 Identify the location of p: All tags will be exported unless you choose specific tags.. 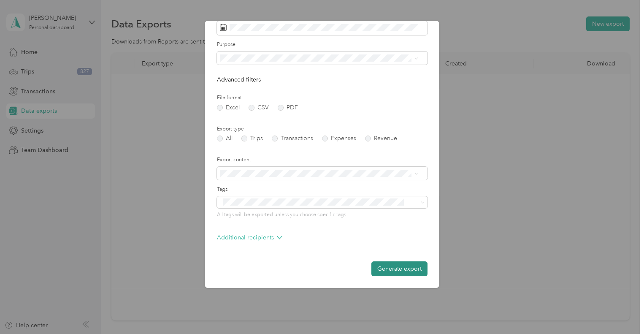
(322, 215).